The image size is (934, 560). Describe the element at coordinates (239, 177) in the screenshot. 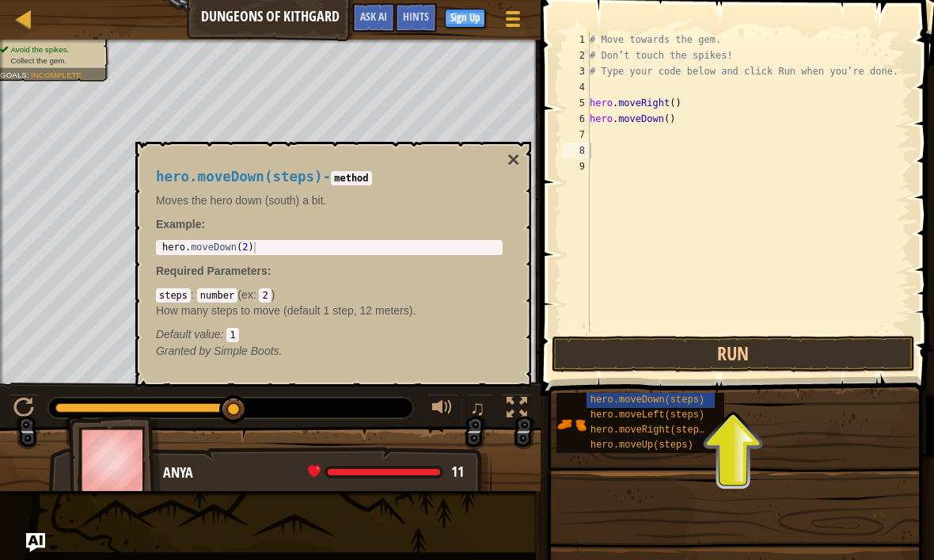

I see `span: hero.moveDown(steps)` at that location.